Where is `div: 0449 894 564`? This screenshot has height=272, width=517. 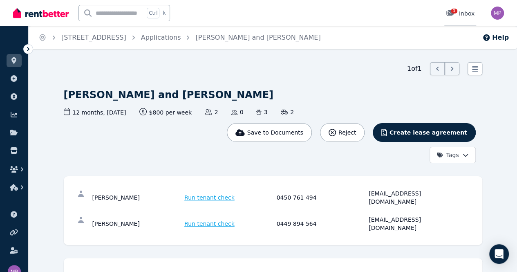
div: 0449 894 564 is located at coordinates (322, 224).